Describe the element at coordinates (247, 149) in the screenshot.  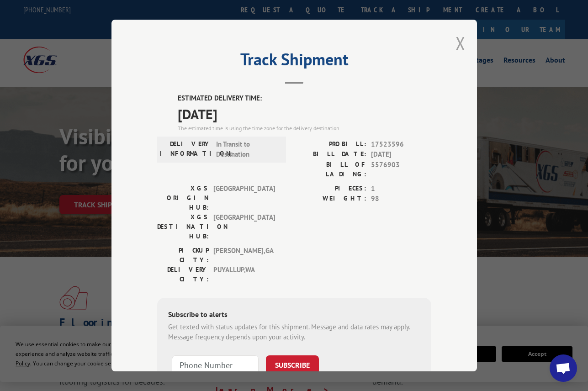
I see `span: In Transit to Destination` at that location.